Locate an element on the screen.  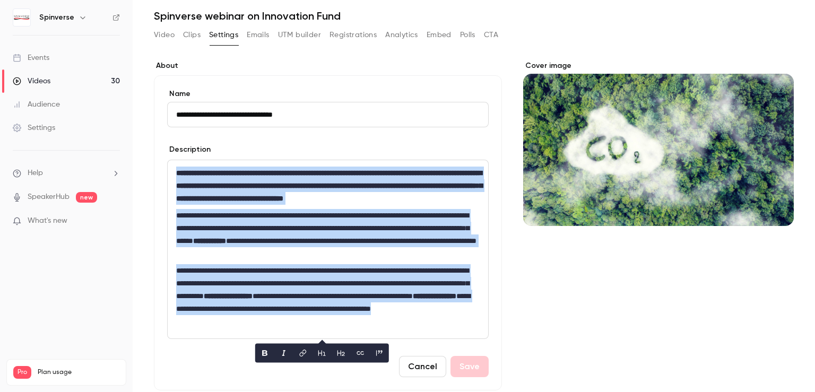
button: Polls is located at coordinates (468, 35).